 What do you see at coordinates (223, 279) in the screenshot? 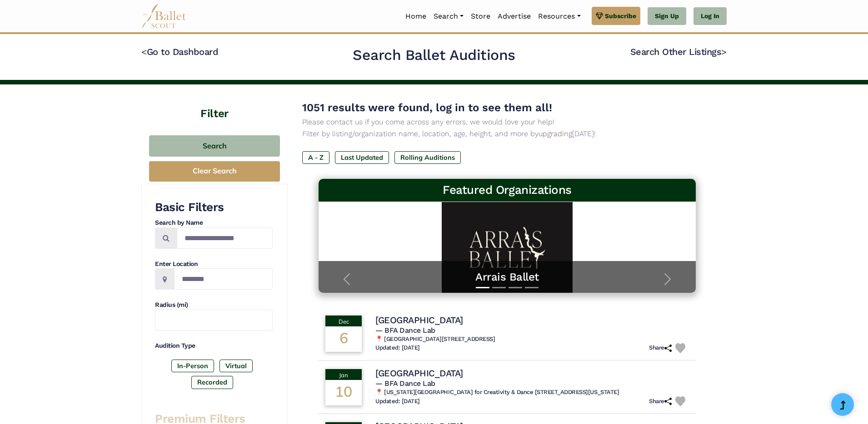
I see `input: Location` at bounding box center [223, 279].